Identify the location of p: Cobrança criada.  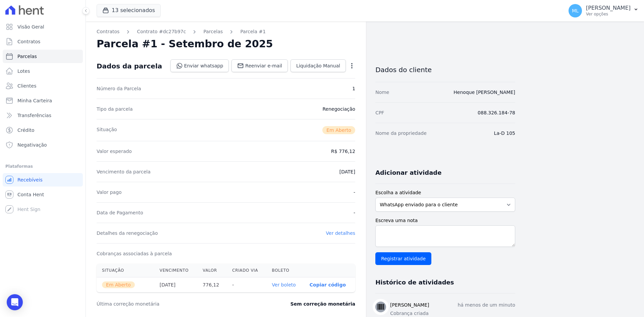
(452, 313).